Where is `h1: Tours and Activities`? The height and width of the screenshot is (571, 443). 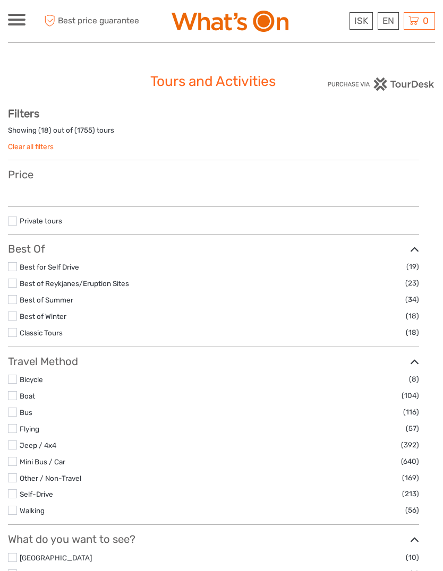
h1: Tours and Activities is located at coordinates (221, 82).